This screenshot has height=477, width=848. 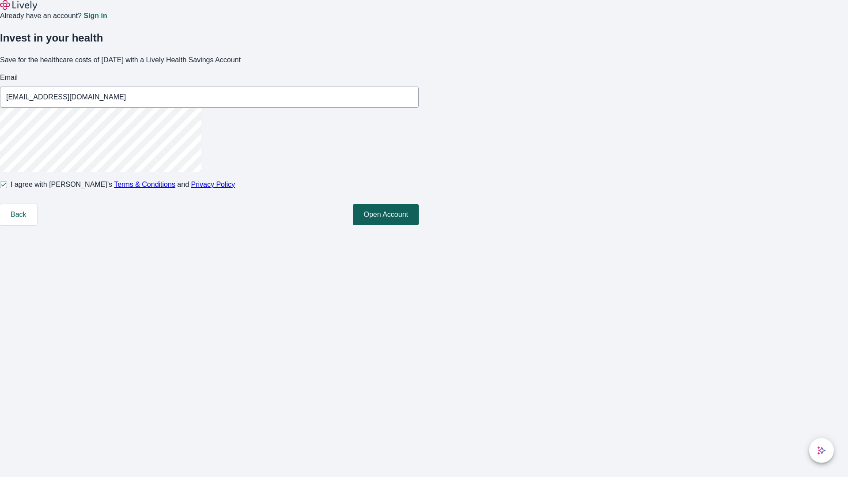 I want to click on svg: Lively AI Assistant, so click(x=821, y=450).